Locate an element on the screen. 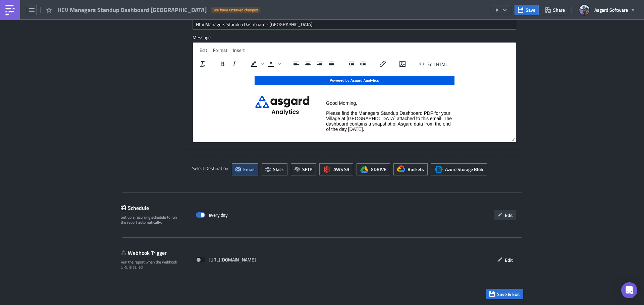  span: You have unsaved changes is located at coordinates (236, 10).